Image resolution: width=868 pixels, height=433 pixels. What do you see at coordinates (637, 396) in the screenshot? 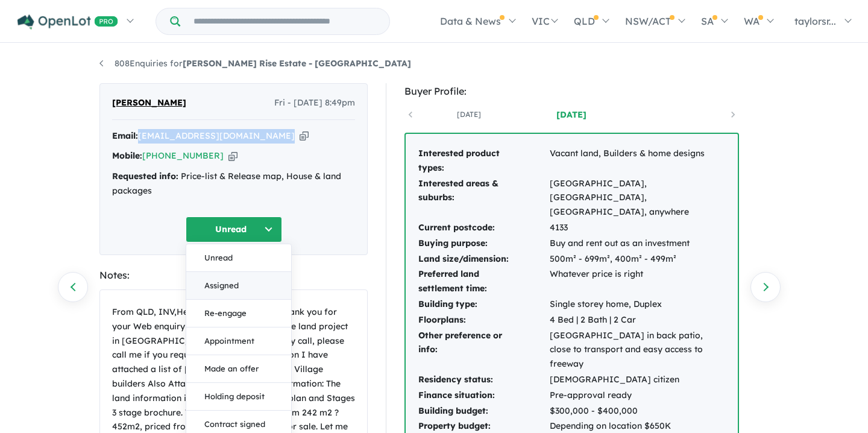
I see `td: Pre-approval ready` at bounding box center [637, 396].